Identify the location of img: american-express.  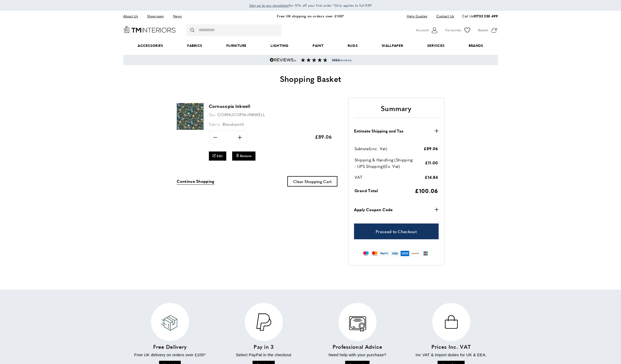
(405, 253).